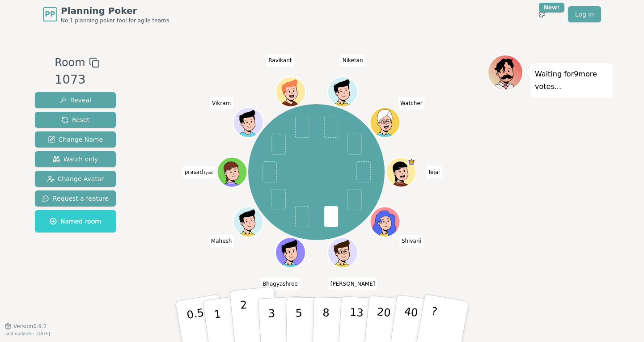 This screenshot has width=644, height=342. Describe the element at coordinates (232, 171) in the screenshot. I see `button: Click to change your avatar` at that location.